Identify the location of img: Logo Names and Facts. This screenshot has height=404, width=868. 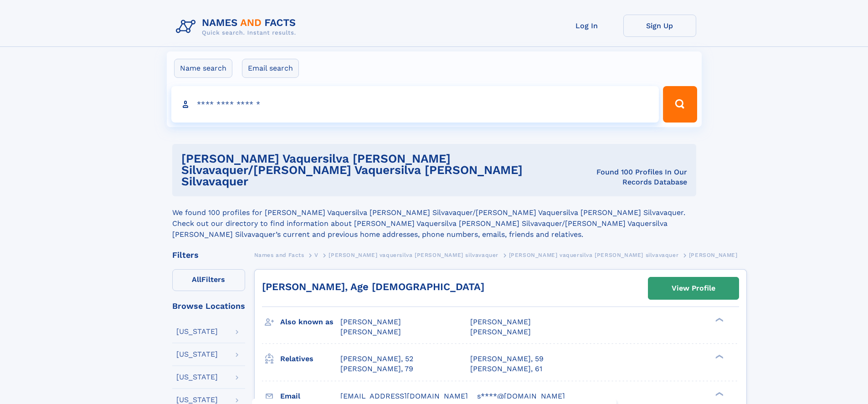
(238, 27).